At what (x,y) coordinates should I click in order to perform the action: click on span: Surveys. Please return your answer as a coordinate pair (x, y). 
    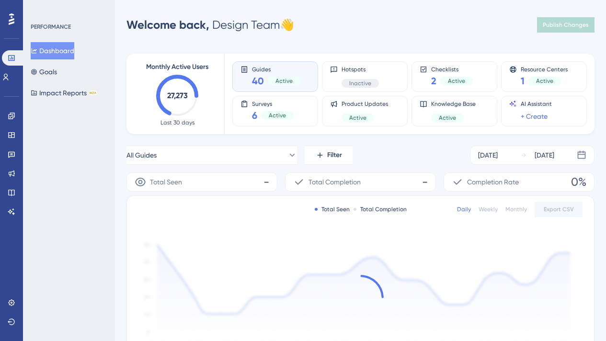
    Looking at the image, I should click on (273, 103).